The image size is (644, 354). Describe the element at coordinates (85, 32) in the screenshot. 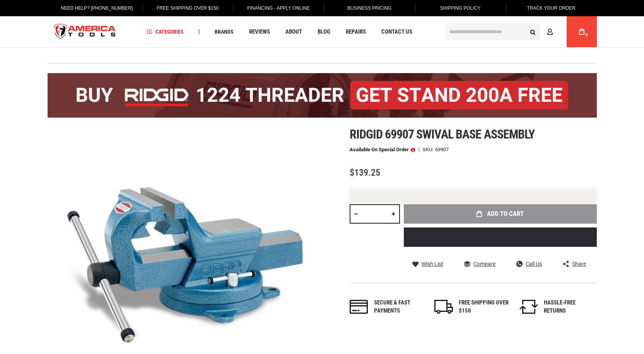

I see `a: store logo` at that location.